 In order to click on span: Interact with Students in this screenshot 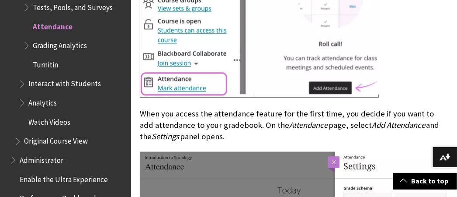, I will do `click(65, 82)`.